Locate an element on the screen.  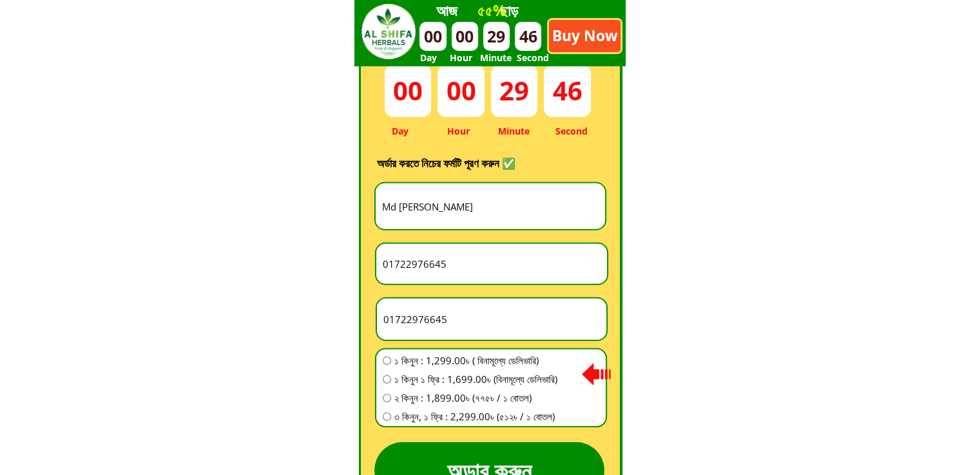
span: ১ কিনুন ১ ফ্রি : 1,699.00৳ (বিনামূল্যে ডেলিভারি) is located at coordinates (475, 379).